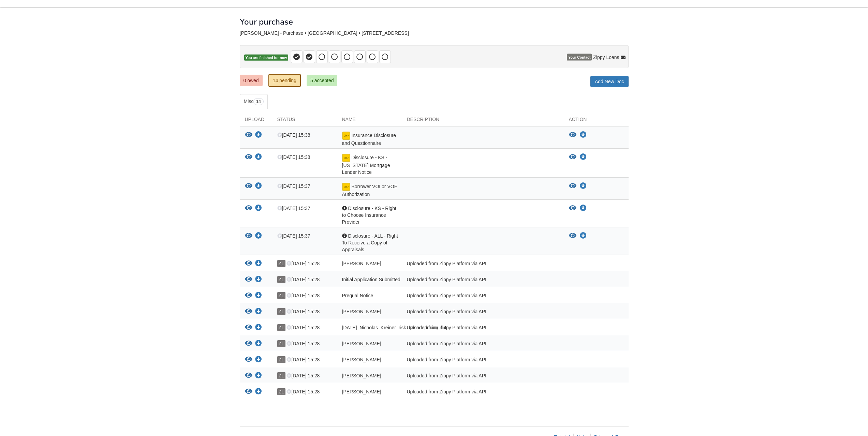 The image size is (868, 436). I want to click on a: Download Nicholas_Kreiner_esign_consent, so click(258, 360).